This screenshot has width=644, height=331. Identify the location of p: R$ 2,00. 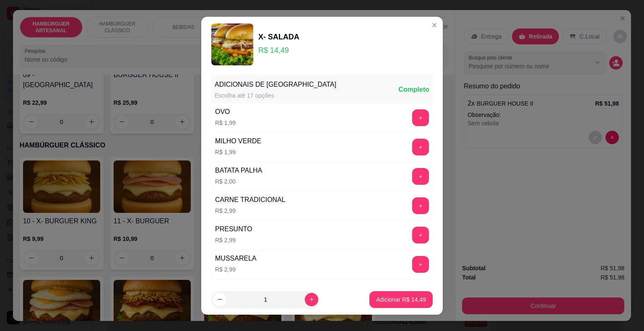
(238, 182).